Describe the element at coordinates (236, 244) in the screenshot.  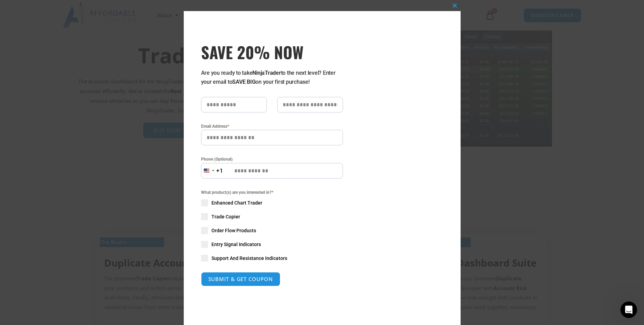
I see `span: Entry Signal Indicators` at that location.